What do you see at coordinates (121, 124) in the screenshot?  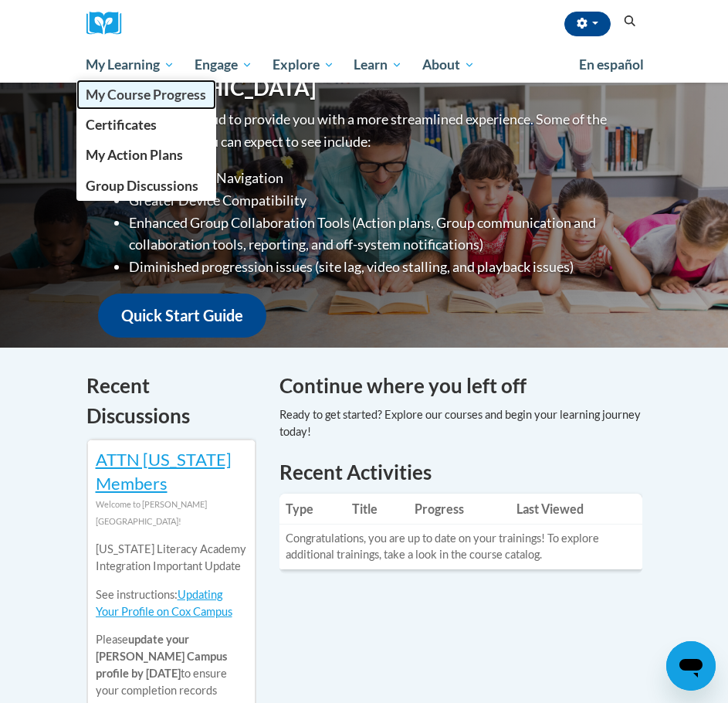 I see `span: Certificates` at bounding box center [121, 124].